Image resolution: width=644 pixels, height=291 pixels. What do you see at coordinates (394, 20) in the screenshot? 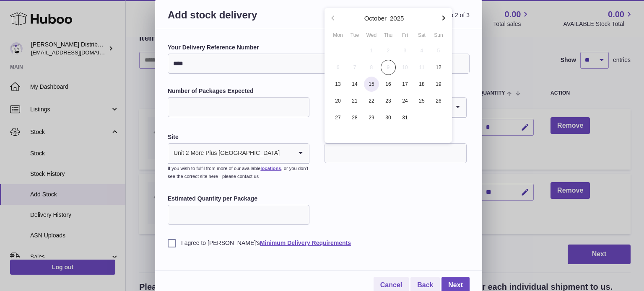
I see `span: Step 2 of 3` at bounding box center [394, 20].